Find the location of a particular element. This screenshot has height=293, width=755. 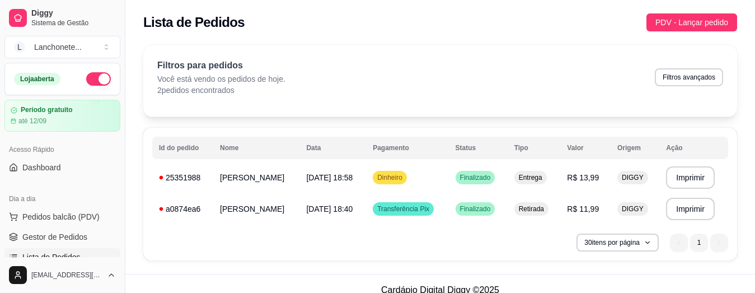

th: Tipo is located at coordinates (534, 148).